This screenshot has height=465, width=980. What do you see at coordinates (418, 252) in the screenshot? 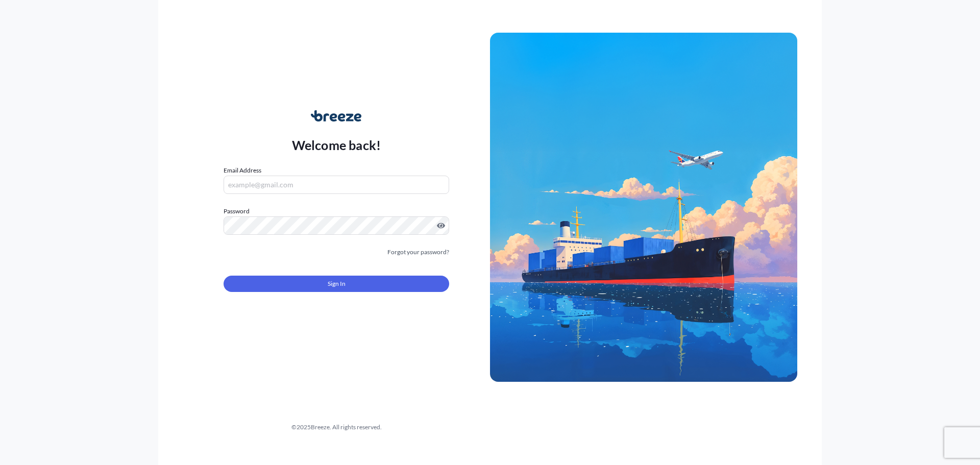
I see `a: Forgot your password?` at bounding box center [418, 252].